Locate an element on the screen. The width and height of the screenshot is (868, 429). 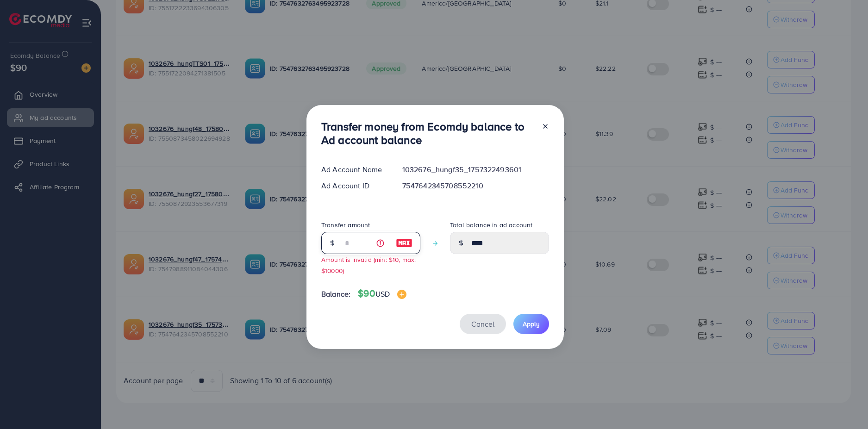
small: Amount is invalid (min: $10, max: $10000) is located at coordinates (369, 265).